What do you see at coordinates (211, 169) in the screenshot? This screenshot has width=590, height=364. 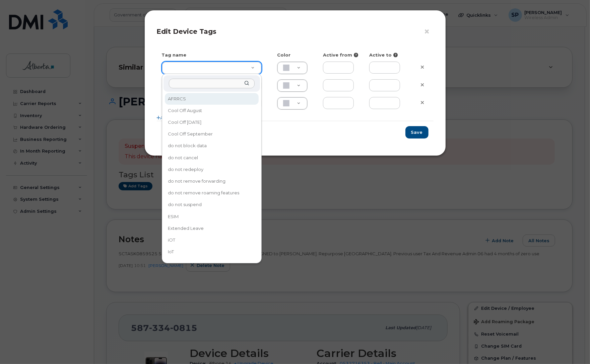 I see `div: do not redeploy` at bounding box center [211, 169].